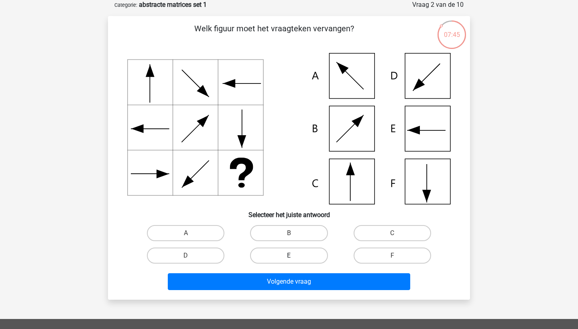 This screenshot has width=578, height=329. I want to click on label: B, so click(289, 233).